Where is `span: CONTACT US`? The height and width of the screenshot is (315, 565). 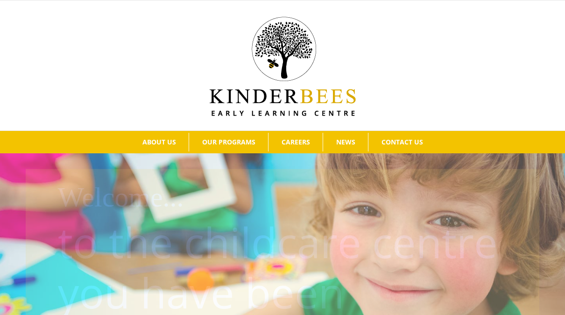
span: CONTACT US is located at coordinates (402, 142).